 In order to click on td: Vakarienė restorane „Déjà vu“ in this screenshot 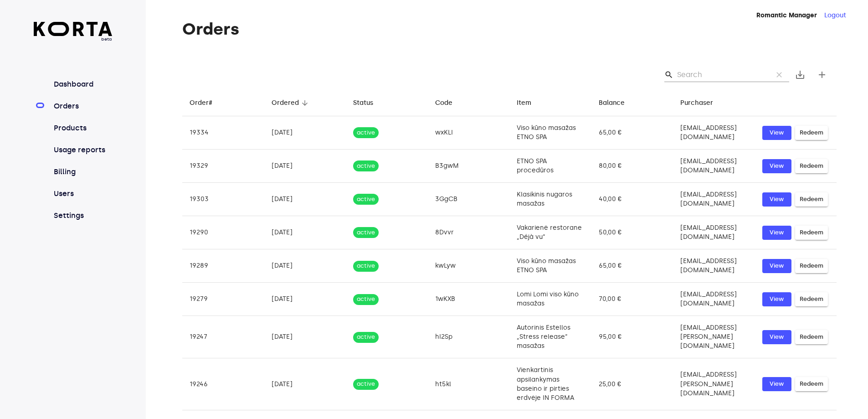, I will do `click(551, 232)`.